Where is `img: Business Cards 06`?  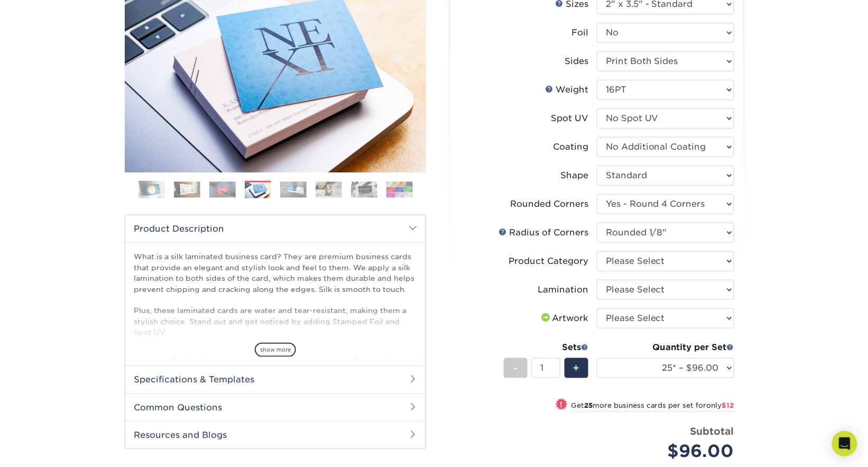
img: Business Cards 06 is located at coordinates (329, 190).